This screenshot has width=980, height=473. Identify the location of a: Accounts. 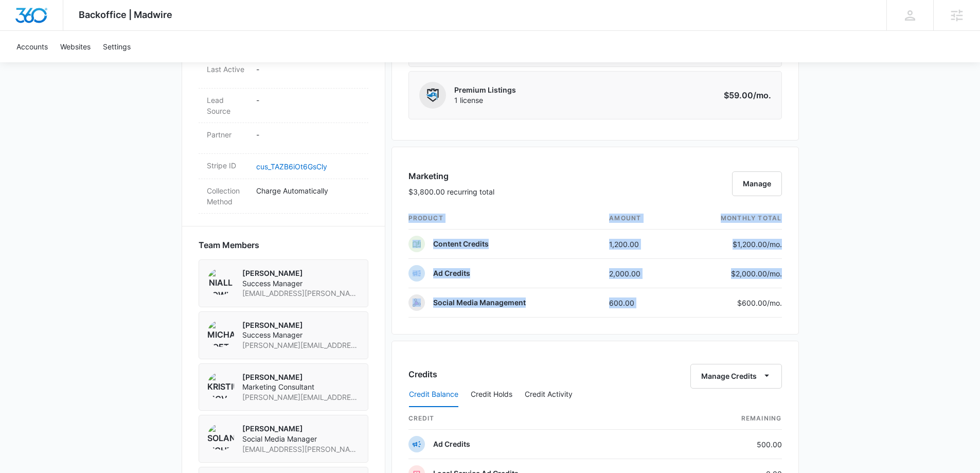
(32, 46).